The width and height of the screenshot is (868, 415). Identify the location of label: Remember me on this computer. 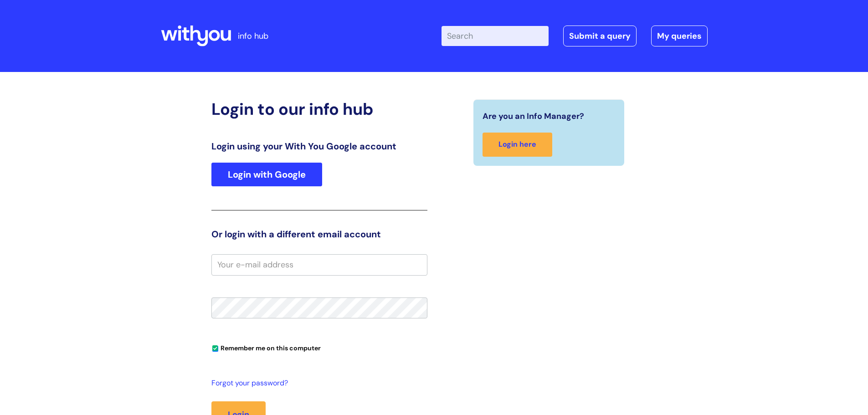
(266, 347).